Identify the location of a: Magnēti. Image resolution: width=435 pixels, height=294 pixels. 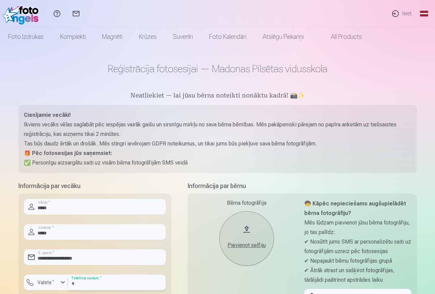
(112, 37).